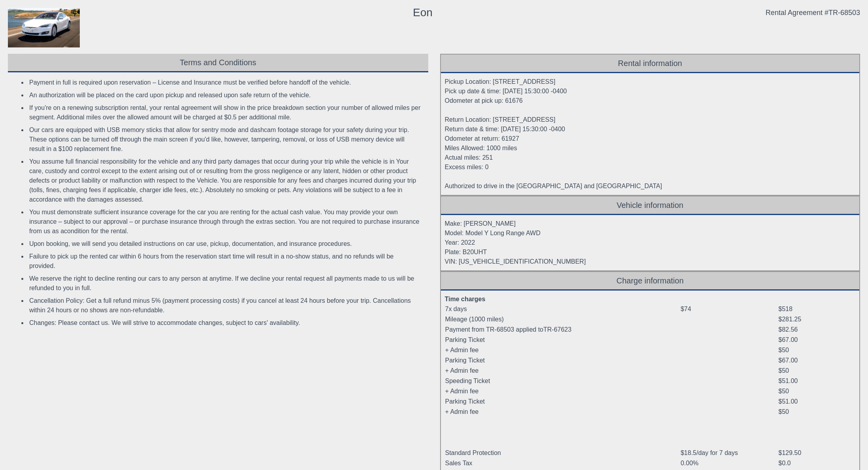 Image resolution: width=868 pixels, height=470 pixels. What do you see at coordinates (816, 329) in the screenshot?
I see `td: $82.56` at bounding box center [816, 329].